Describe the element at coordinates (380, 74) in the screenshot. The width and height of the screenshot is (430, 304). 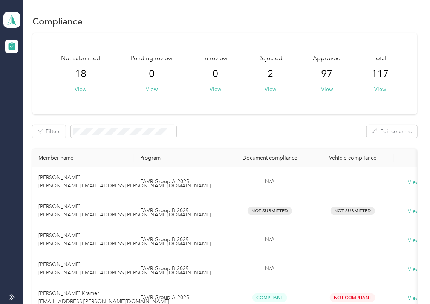
I see `span: 117` at that location.